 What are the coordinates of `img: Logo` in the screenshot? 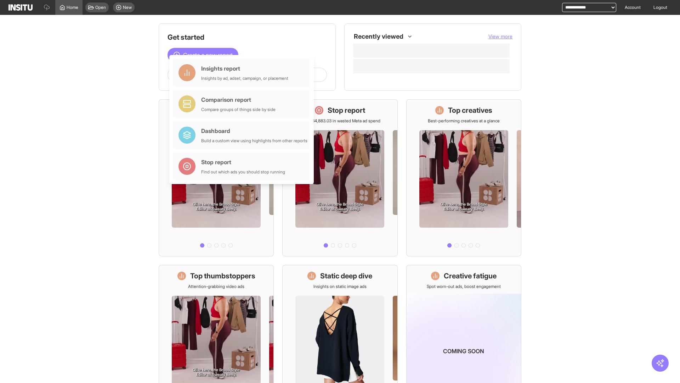 It's located at (21, 7).